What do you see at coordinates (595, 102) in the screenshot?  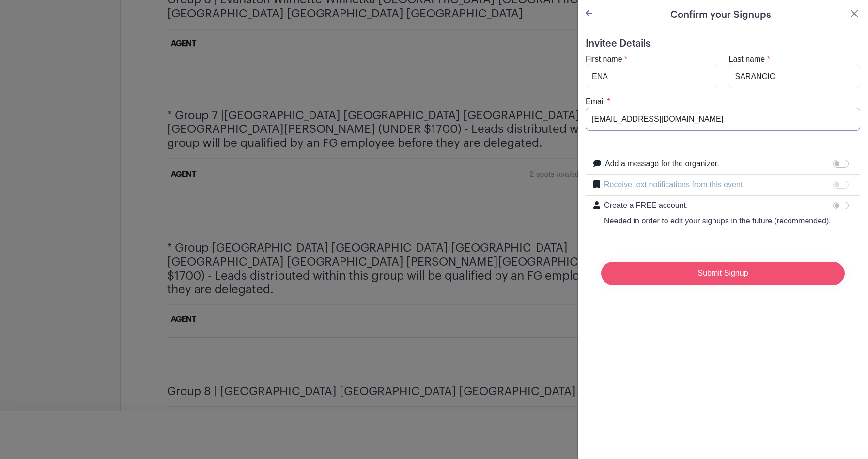 I see `label: Email` at bounding box center [595, 102].